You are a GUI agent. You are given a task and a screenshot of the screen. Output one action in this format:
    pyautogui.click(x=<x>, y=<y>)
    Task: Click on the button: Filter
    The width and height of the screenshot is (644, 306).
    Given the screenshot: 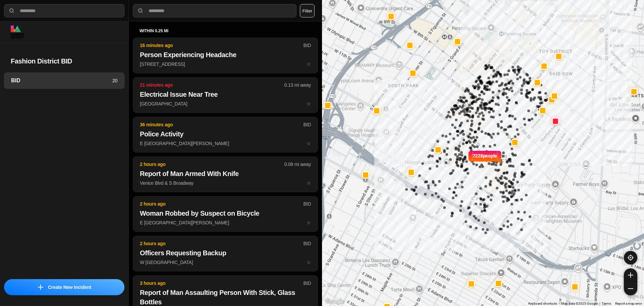 What is the action you would take?
    pyautogui.click(x=307, y=11)
    